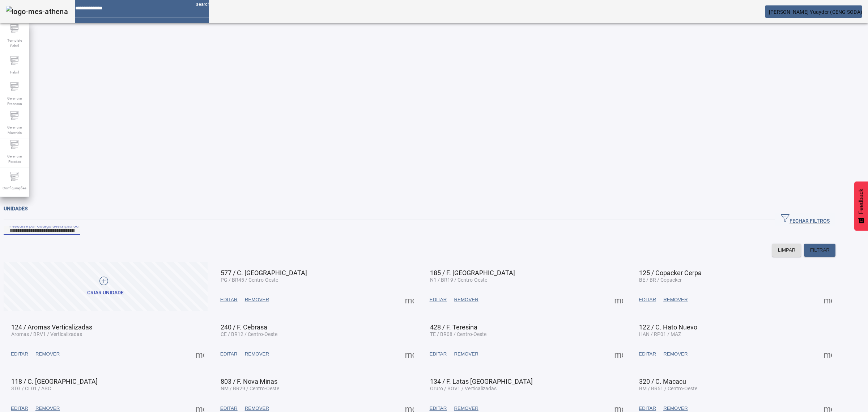  Describe the element at coordinates (15, 159) in the screenshot. I see `span: Gerenciar Paradas` at that location.